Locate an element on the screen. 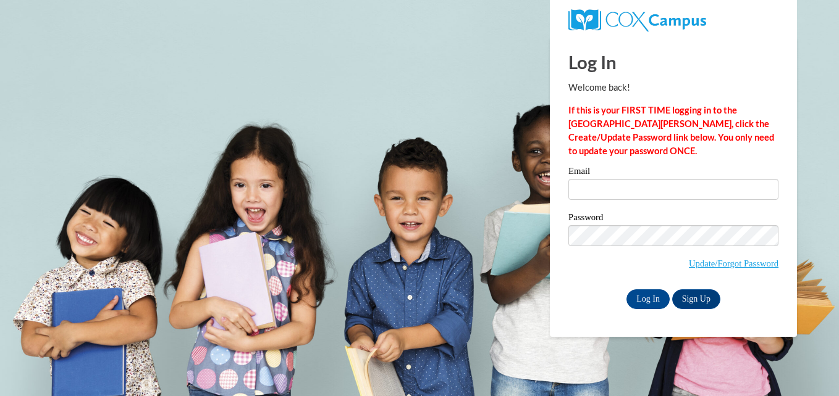  img: COX Campus is located at coordinates (637, 20).